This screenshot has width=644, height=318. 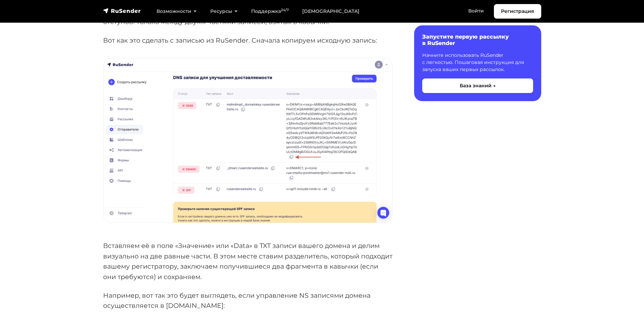 I want to click on img: RuSender, so click(x=122, y=11).